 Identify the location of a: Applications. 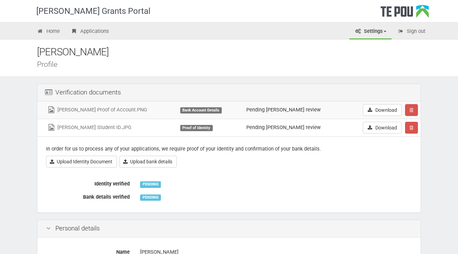
(90, 32).